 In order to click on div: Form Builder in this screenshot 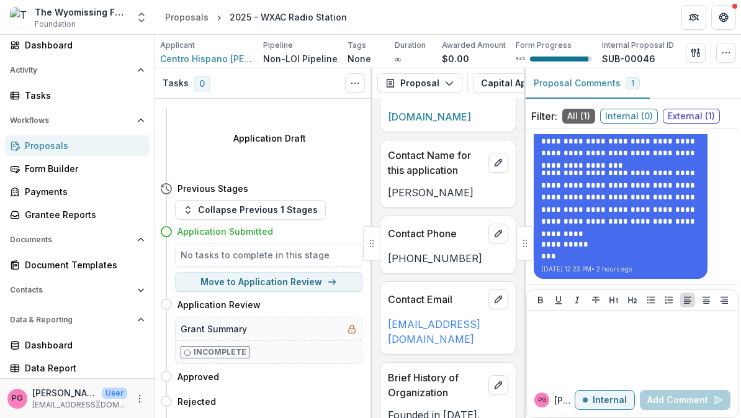, I will do `click(82, 168)`.